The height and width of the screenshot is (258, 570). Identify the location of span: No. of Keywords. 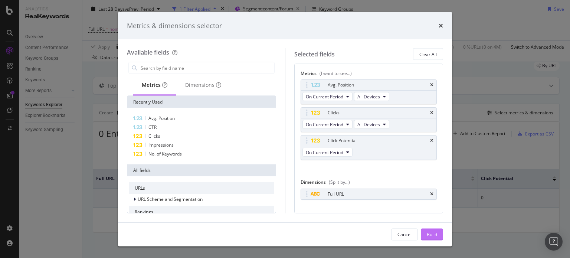
(165, 154).